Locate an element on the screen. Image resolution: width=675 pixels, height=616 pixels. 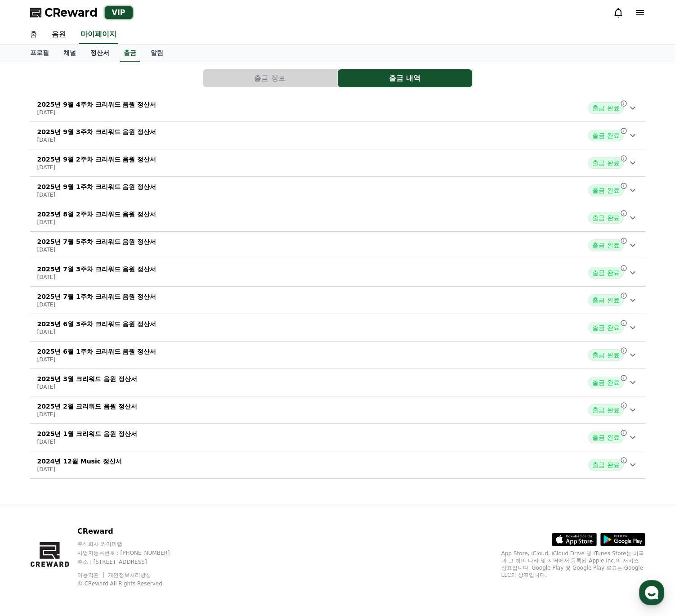
a: 음원 is located at coordinates (59, 35).